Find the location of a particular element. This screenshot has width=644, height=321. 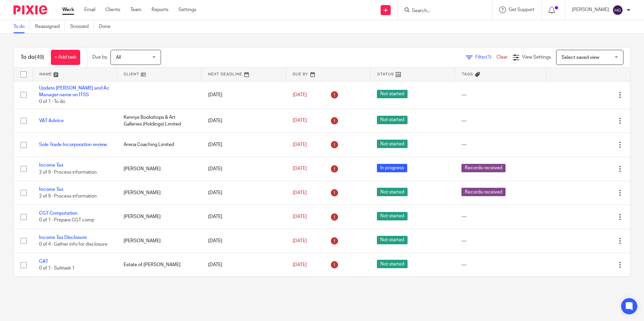

span: Select saved view is located at coordinates (580, 58).